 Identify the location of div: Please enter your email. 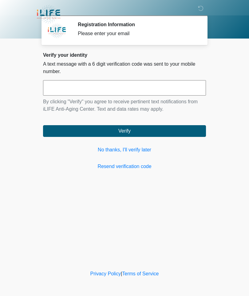
(137, 34).